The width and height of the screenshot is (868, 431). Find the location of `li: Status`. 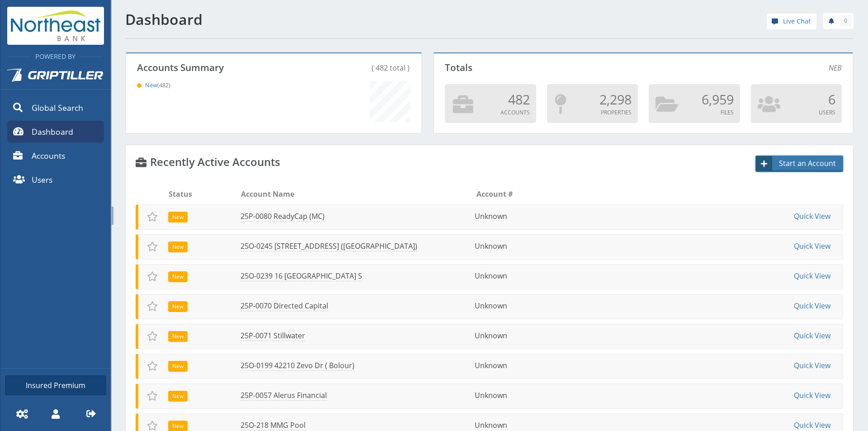

li: Status is located at coordinates (204, 194).